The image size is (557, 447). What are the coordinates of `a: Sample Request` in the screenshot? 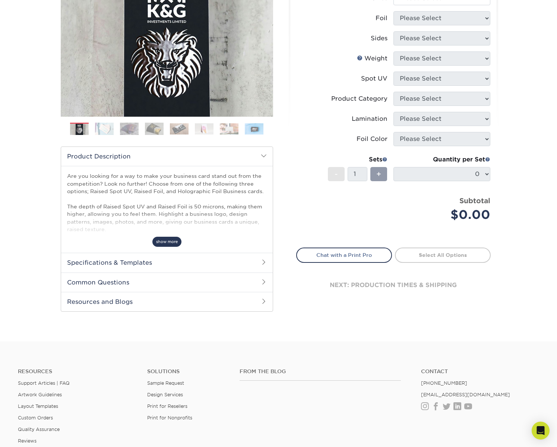 It's located at (166, 383).